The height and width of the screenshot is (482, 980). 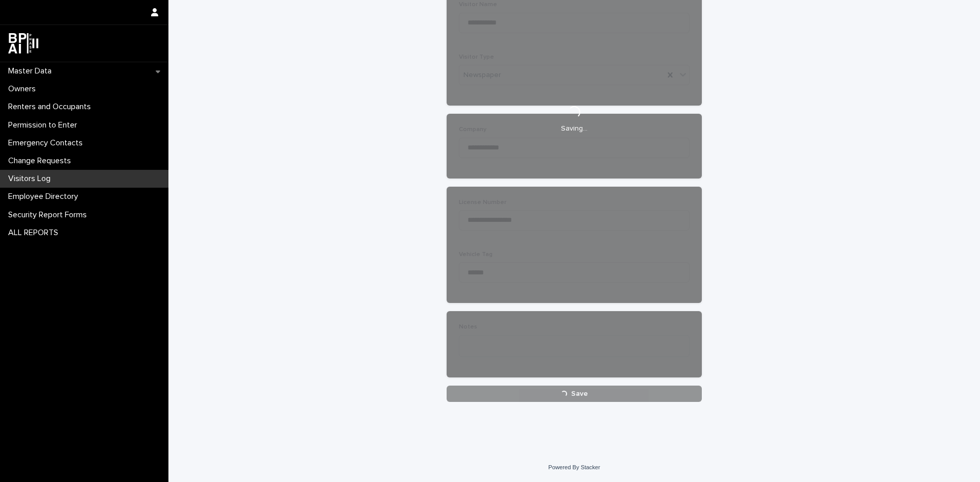 What do you see at coordinates (45, 125) in the screenshot?
I see `p: Permission to Enter` at bounding box center [45, 125].